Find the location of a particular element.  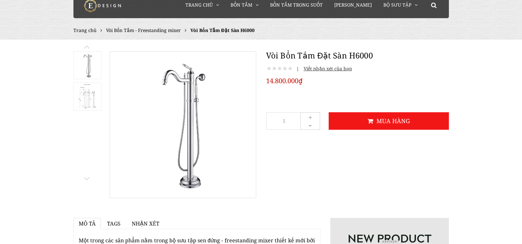

span: Vòi Bồn Tắm - Freestanding mixer is located at coordinates (143, 30).